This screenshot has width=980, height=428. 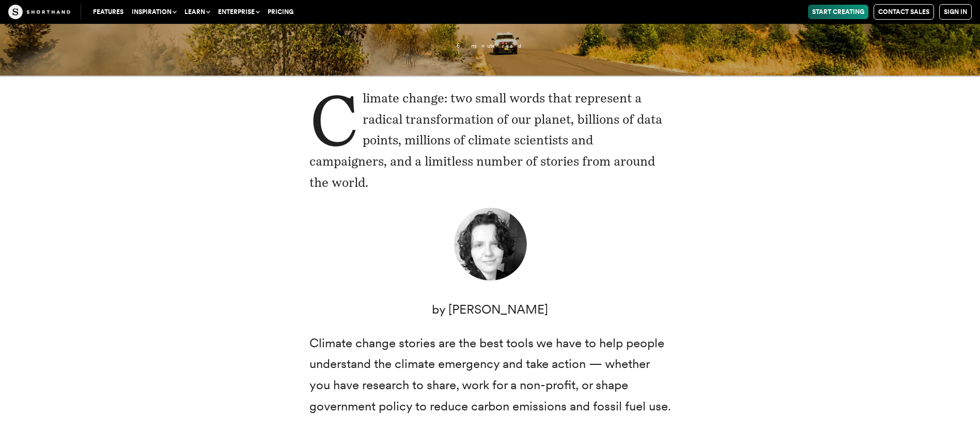 I want to click on p: Climate change stories are the best tools we have to help people understand the climate emergency..., so click(x=490, y=375).